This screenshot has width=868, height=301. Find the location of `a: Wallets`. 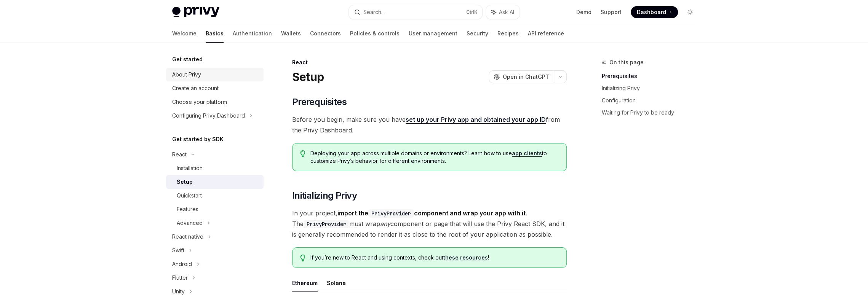

a: Wallets is located at coordinates (291, 33).